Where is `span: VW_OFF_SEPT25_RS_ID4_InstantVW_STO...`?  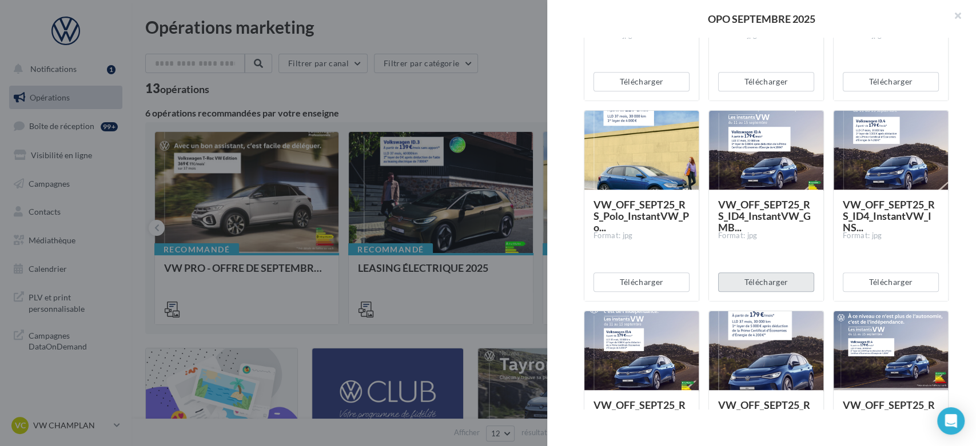 span: VW_OFF_SEPT25_RS_ID4_InstantVW_STO... is located at coordinates (764, 417).